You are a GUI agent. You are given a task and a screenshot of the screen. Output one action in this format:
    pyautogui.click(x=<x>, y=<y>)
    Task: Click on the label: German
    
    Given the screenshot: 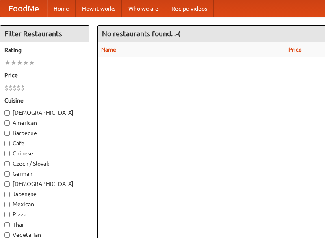 What is the action you would take?
    pyautogui.click(x=45, y=173)
    